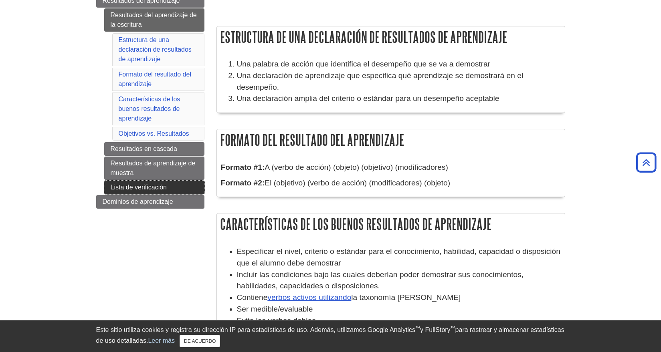 This screenshot has height=352, width=661. What do you see at coordinates (380, 280) in the screenshot?
I see `font: Incluir las condiciones bajo las cuales deberían poder demostrar sus conocimientos, habilidades, ...` at bounding box center [380, 280].